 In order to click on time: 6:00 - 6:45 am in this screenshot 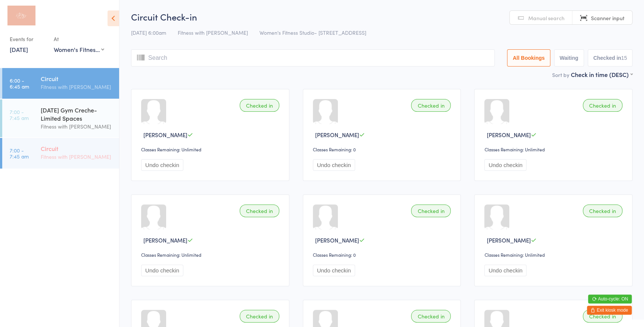, I will do `click(20, 83)`.